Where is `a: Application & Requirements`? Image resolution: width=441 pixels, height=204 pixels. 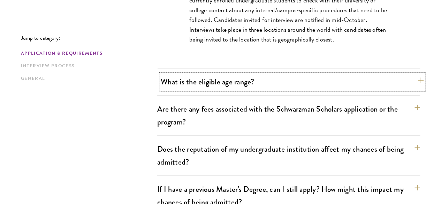 a: Application & Requirements is located at coordinates (87, 53).